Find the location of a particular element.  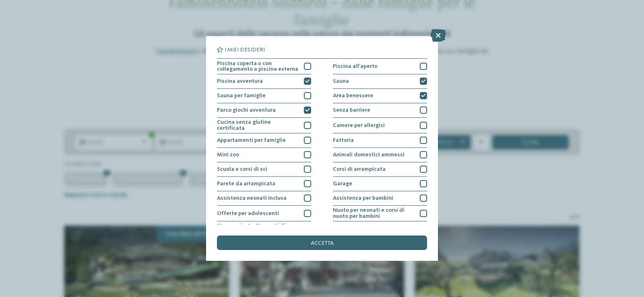

span: Fattoria is located at coordinates (343, 140).